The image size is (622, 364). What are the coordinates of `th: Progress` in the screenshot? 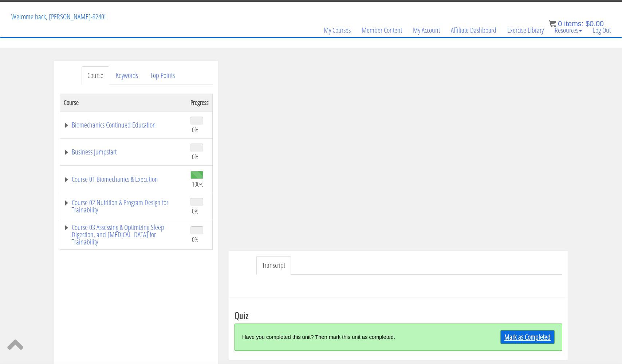 It's located at (200, 102).